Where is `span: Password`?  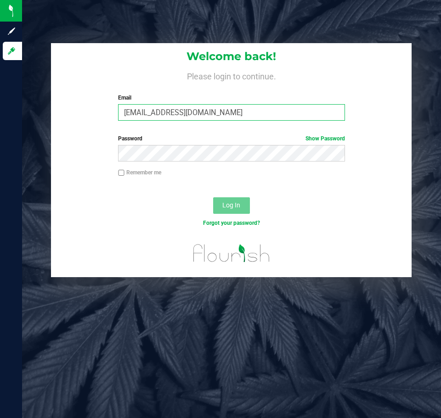
span: Password is located at coordinates (130, 139).